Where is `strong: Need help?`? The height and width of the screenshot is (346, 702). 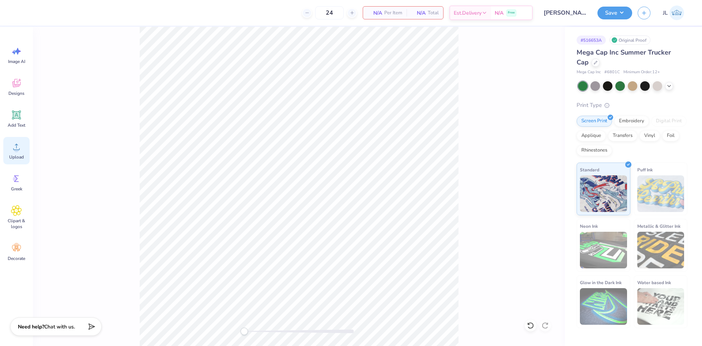
strong: Need help? is located at coordinates (31, 326).